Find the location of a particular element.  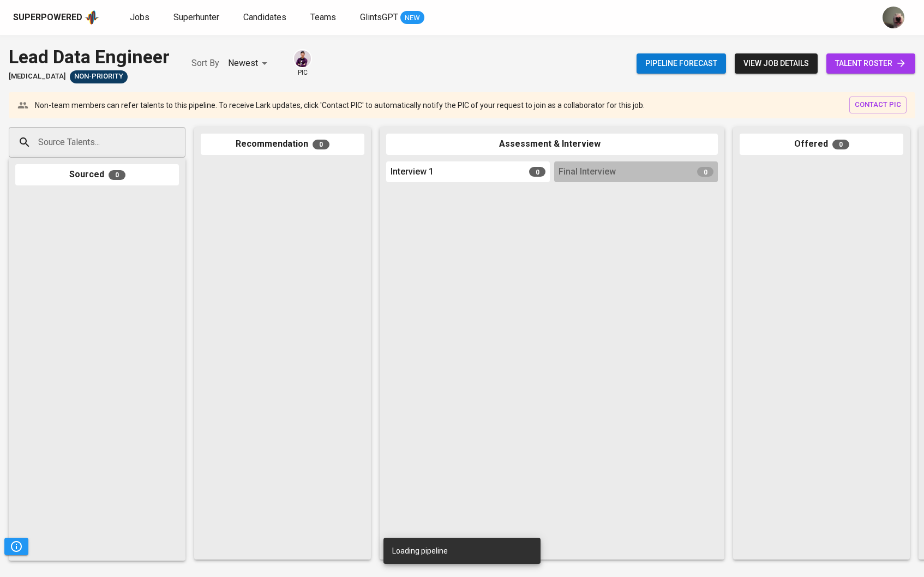

img: app logo is located at coordinates (91, 18).